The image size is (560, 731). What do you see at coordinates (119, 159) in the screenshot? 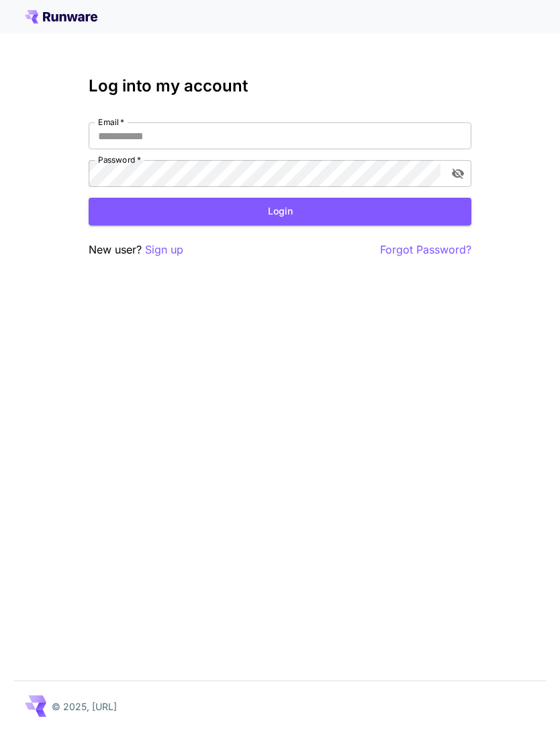
I see `label: Password` at bounding box center [119, 159].